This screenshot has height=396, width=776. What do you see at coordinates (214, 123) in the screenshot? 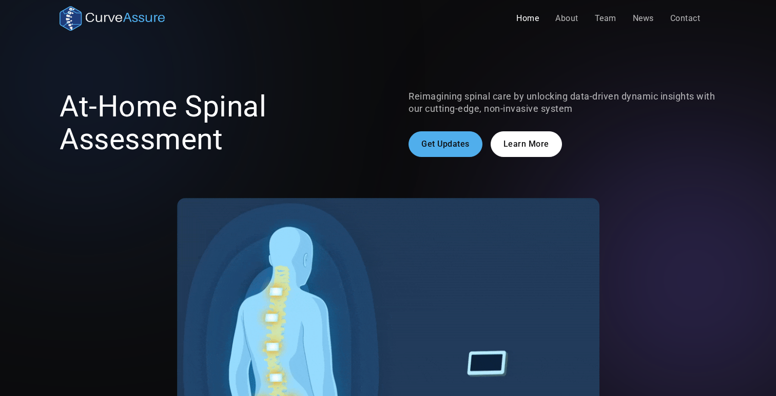
I see `h1: At-Home Spinal Assessment` at bounding box center [214, 123].